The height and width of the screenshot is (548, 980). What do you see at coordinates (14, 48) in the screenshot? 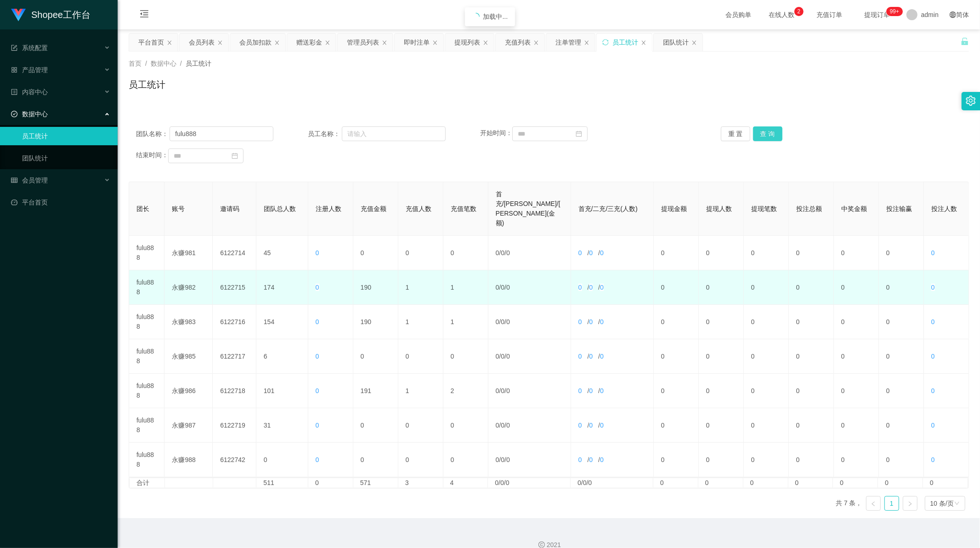
I see `i: 图标: form` at bounding box center [14, 48].